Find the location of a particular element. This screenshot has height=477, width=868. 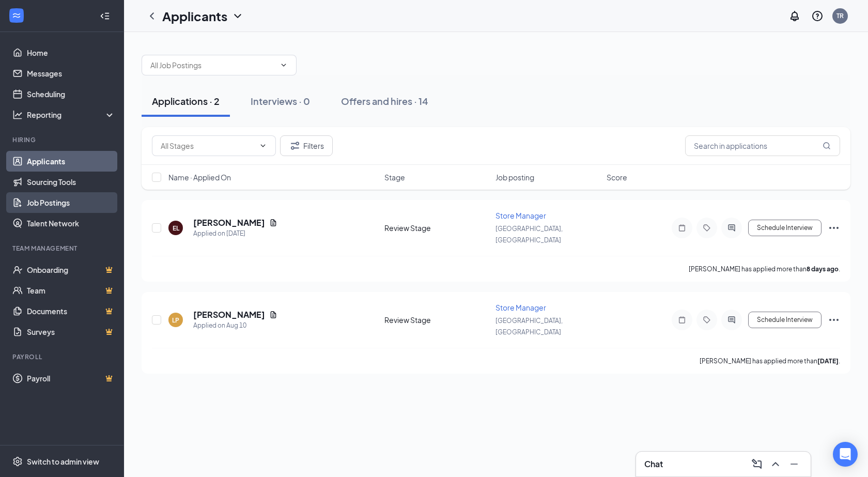

svg: Notifications is located at coordinates (795, 16).